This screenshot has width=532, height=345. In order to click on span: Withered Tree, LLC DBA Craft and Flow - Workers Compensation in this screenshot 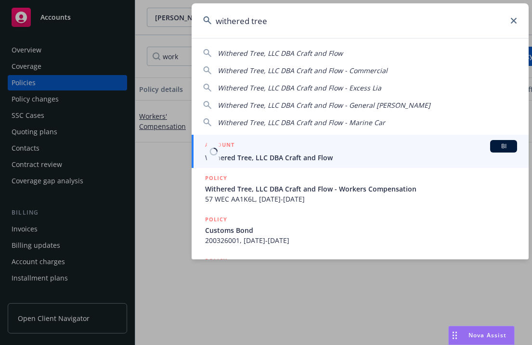, I will do `click(361, 189)`.